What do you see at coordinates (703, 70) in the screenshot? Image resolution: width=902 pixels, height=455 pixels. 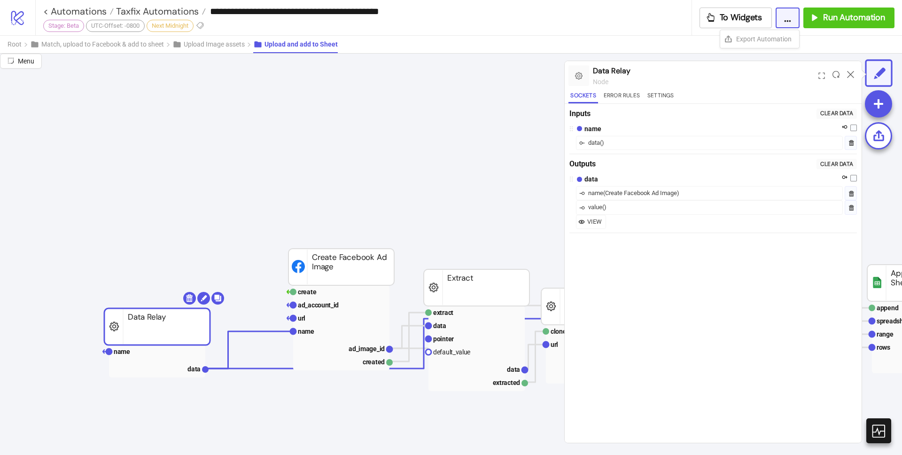 I see `div: Data Relay` at bounding box center [703, 70].